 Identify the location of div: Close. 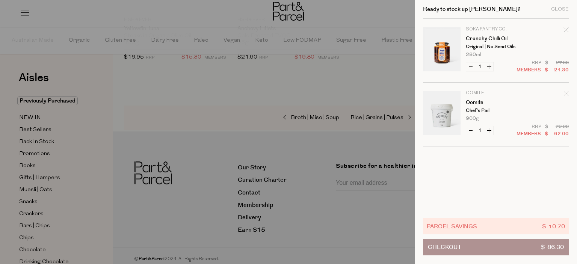
(559, 9).